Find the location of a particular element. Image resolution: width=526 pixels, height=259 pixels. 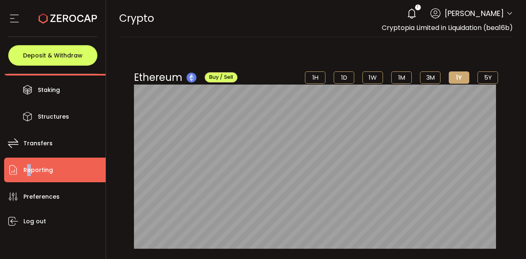

li: 1W is located at coordinates (373, 78).